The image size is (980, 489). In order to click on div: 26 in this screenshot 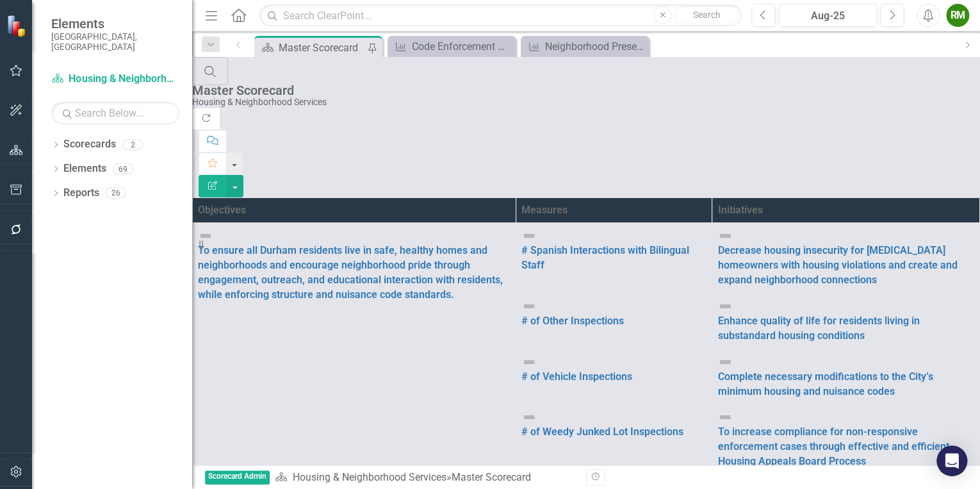, I will do `click(116, 193)`.